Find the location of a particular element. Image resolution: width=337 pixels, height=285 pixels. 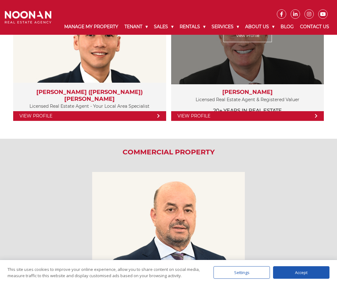

a: Services is located at coordinates (225, 27).